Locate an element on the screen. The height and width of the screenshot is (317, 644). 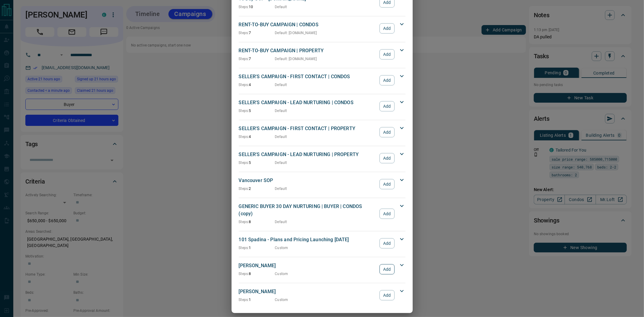
p: GENERIC BUYER 30 DAY NURTURING | BUYER | CONDOS (copy) is located at coordinates (308, 211).